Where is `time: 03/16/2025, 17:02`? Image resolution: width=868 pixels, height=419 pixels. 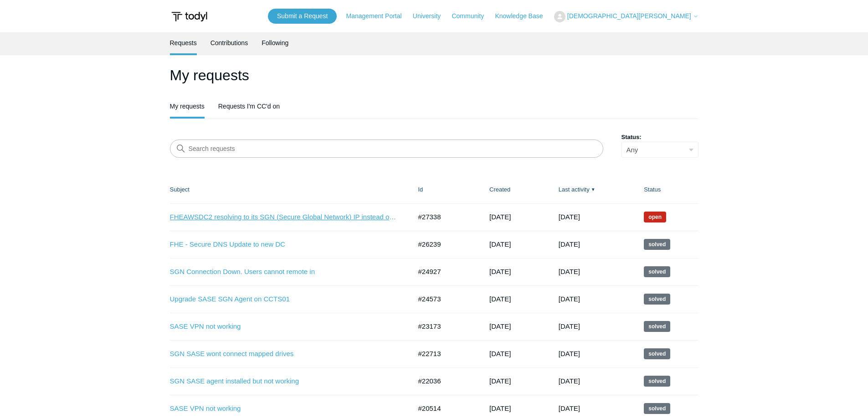 time: 03/16/2025, 17:02 is located at coordinates (569, 326).